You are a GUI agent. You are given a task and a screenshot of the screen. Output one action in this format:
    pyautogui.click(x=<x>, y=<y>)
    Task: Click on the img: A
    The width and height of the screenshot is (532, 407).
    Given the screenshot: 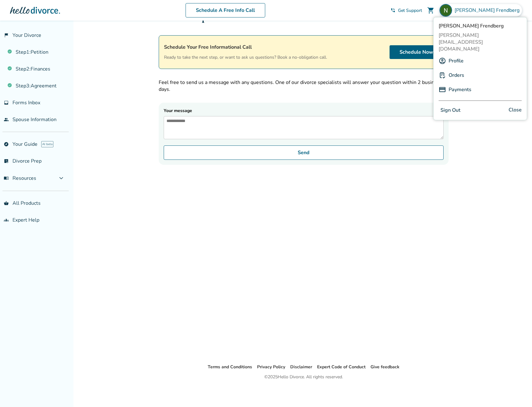 What is the action you would take?
    pyautogui.click(x=442, y=61)
    